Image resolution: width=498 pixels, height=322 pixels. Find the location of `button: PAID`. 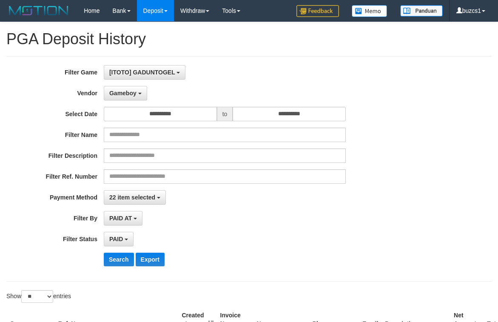

button: PAID is located at coordinates (119, 239).